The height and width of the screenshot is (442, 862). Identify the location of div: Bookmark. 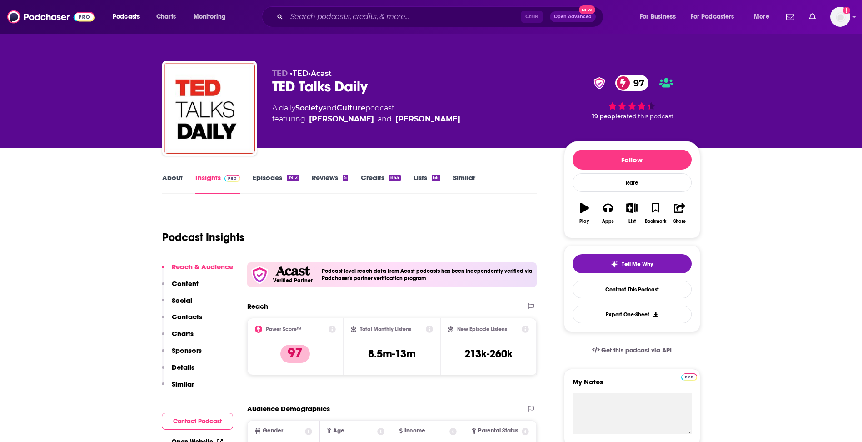
(655, 221).